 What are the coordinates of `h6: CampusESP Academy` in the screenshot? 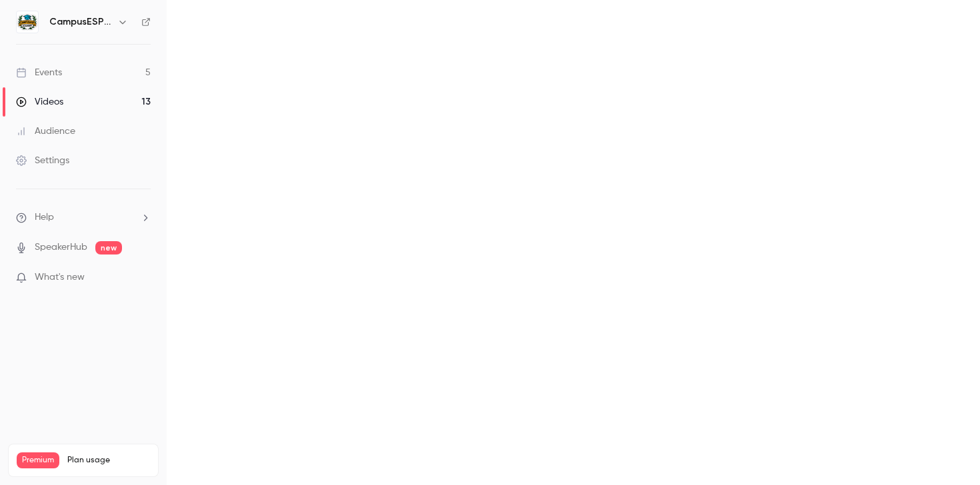 It's located at (80, 22).